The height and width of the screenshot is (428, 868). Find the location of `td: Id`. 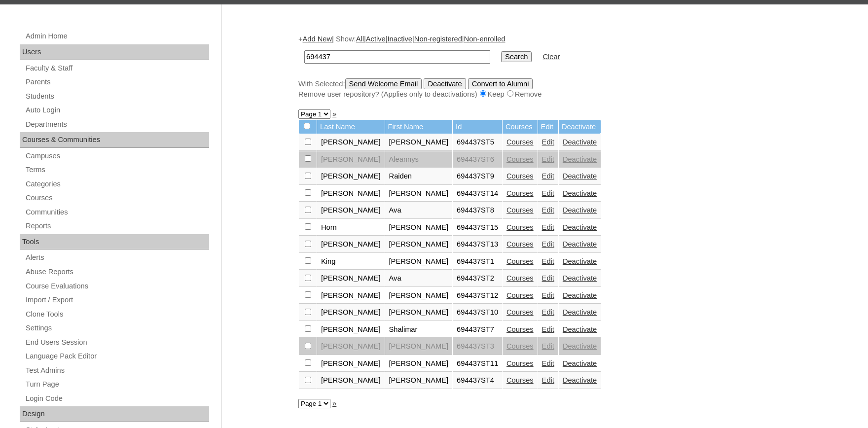

td: Id is located at coordinates (478, 127).